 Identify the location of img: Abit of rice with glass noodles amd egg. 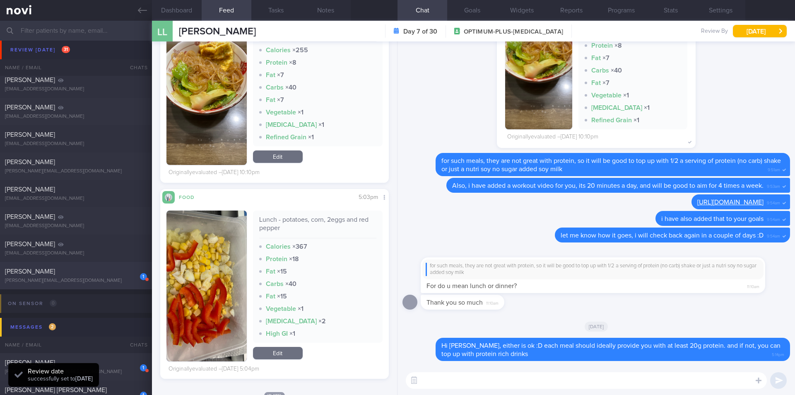
(207, 94).